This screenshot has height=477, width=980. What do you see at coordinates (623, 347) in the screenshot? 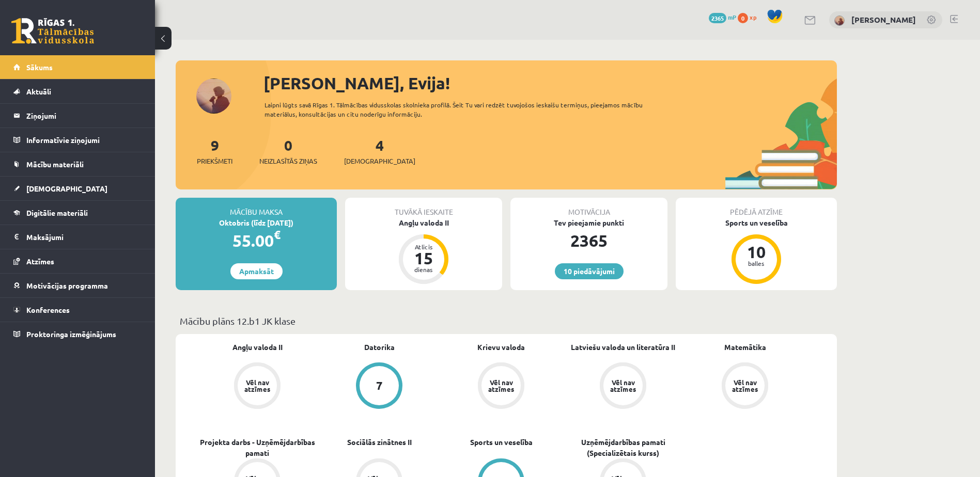
I see `a: Latviešu valoda un literatūra II` at bounding box center [623, 347].